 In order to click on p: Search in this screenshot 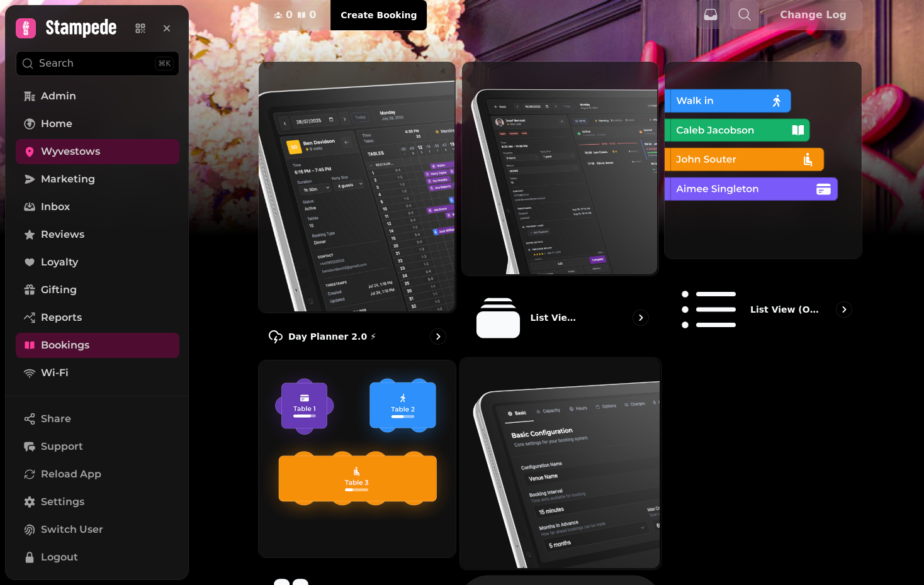, I will do `click(56, 63)`.